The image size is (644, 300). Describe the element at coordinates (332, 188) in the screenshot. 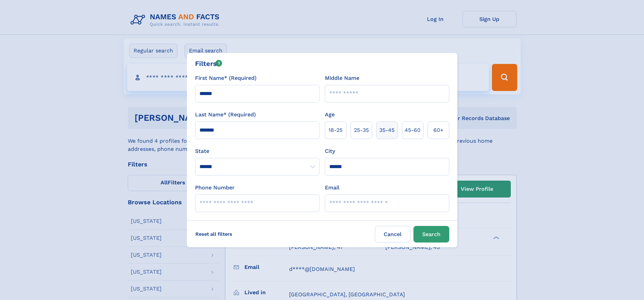

I see `label: Email` at that location.